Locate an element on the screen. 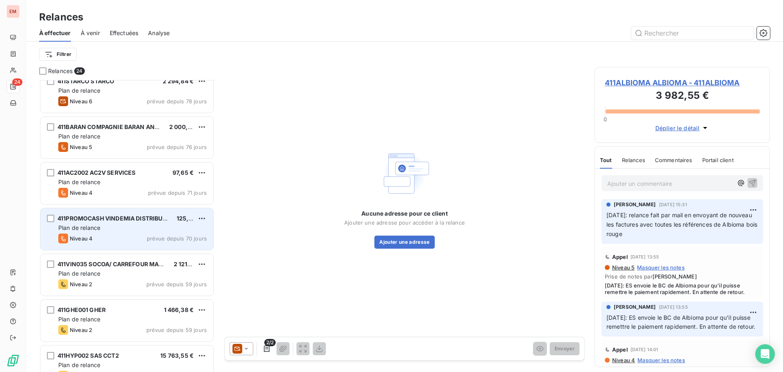  button: Ajouter une adresse is located at coordinates (404, 242).